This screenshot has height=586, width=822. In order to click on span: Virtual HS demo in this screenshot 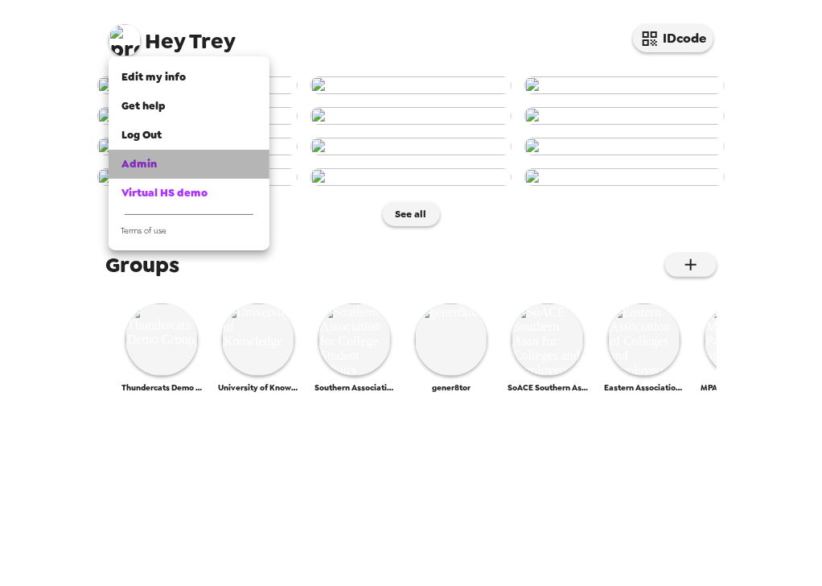, I will do `click(164, 192)`.